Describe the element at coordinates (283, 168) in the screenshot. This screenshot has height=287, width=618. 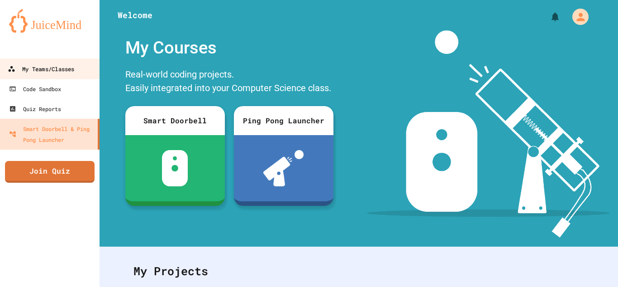
I see `img: ppl-with-ball.png` at that location.